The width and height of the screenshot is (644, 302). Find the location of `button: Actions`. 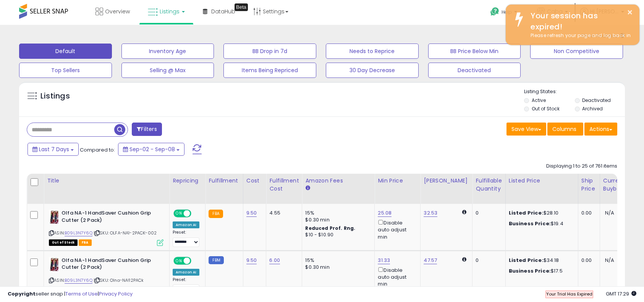

button: Actions is located at coordinates (601, 129).